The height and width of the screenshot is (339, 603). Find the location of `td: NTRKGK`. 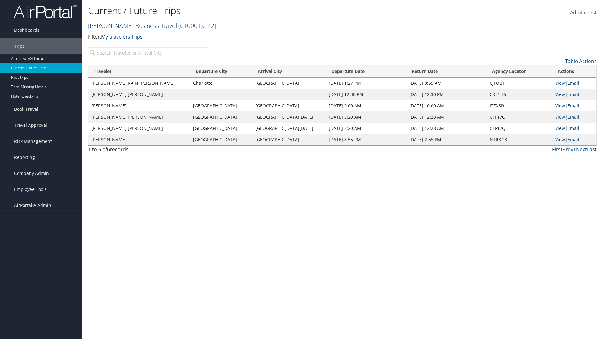

td: NTRKGK is located at coordinates (519, 140).